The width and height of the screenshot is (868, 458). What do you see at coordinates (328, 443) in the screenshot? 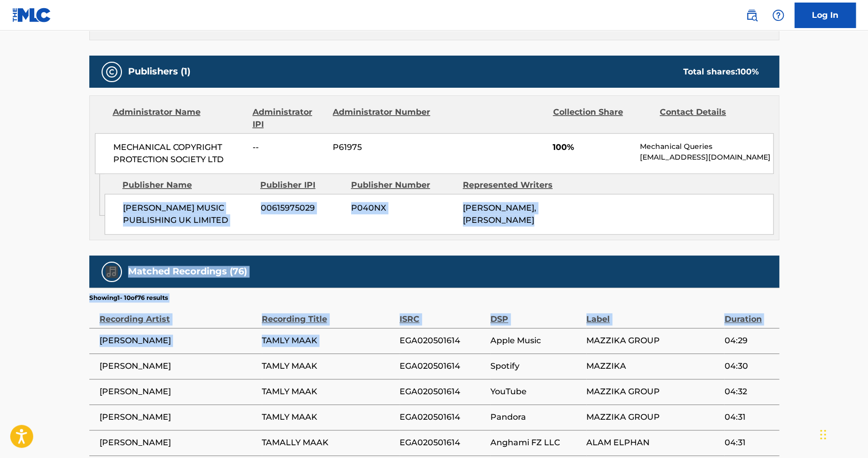
I see `span: TAMALLY MAAK` at bounding box center [328, 443].